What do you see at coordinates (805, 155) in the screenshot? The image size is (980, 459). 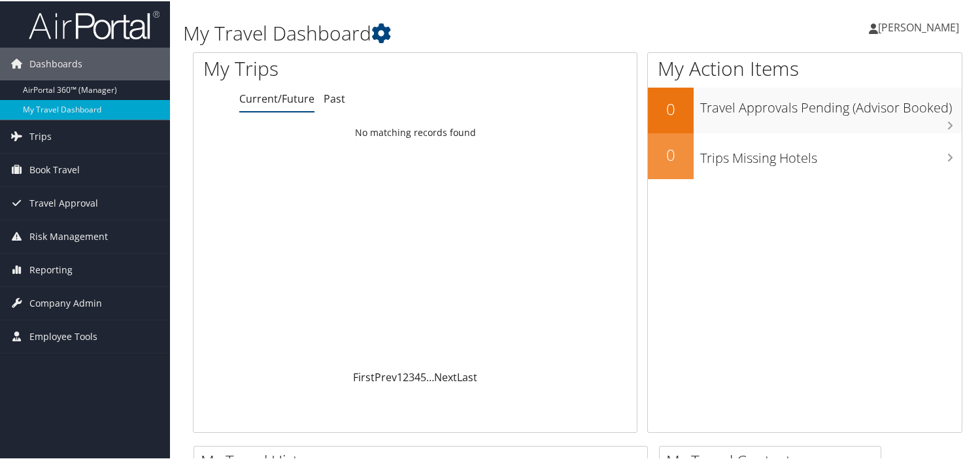 I see `a: 0Trips Missing Hotels` at bounding box center [805, 155].